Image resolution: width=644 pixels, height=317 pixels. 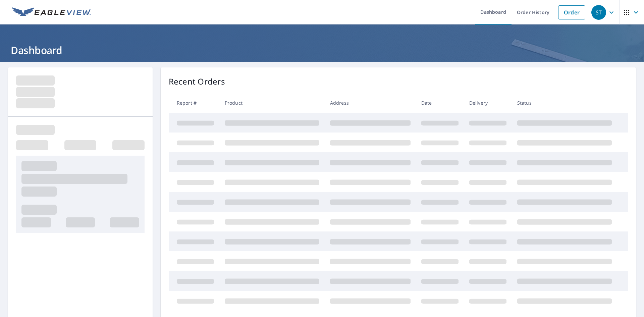 I want to click on th: Product, so click(x=272, y=103).